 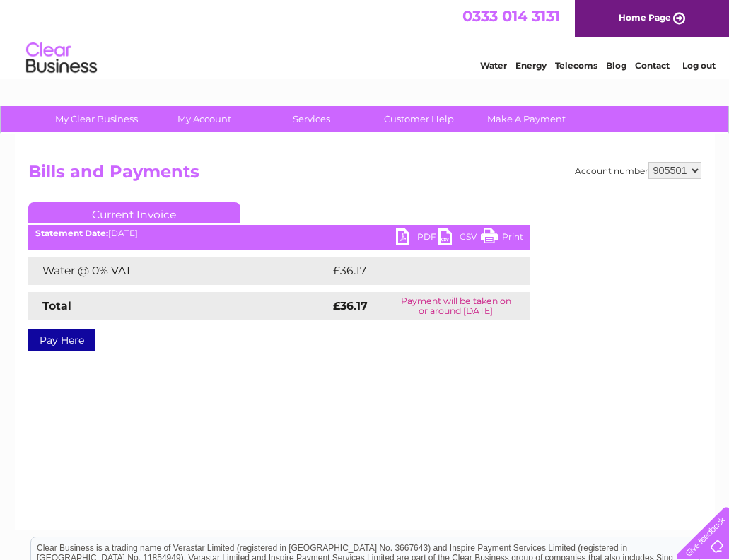 I want to click on img: logo.png, so click(x=62, y=58).